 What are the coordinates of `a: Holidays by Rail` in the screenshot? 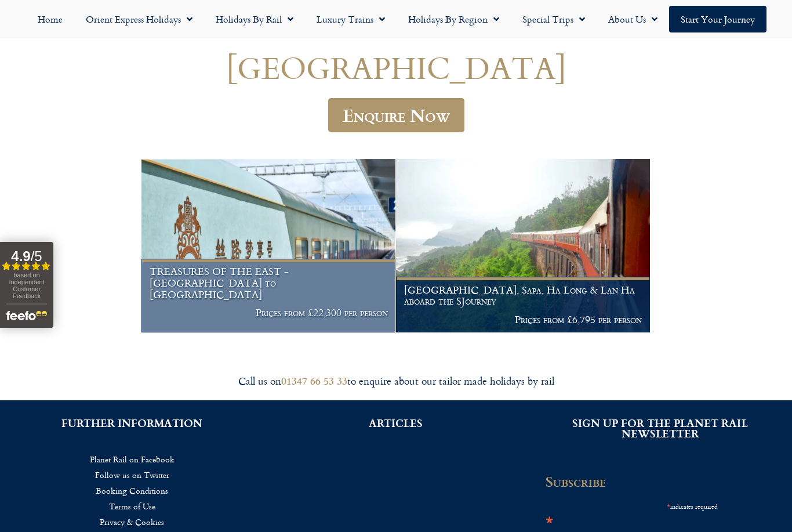 It's located at (255, 19).